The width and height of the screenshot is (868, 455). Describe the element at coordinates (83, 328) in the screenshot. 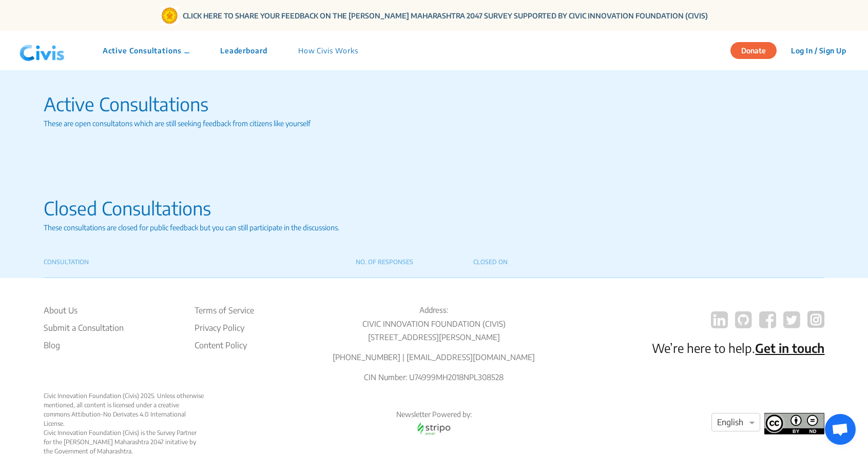

I see `li: Submit a Consultation` at that location.